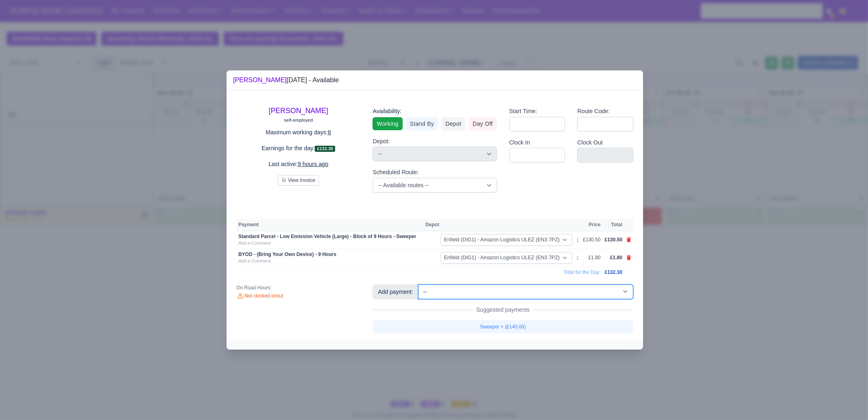 Image resolution: width=868 pixels, height=420 pixels. I want to click on div: Add payment:, so click(395, 292).